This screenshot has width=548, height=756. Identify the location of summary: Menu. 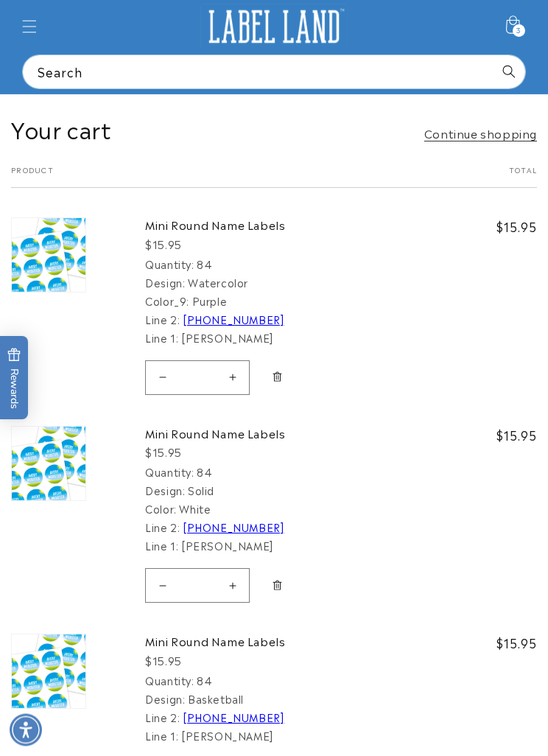
(30, 28).